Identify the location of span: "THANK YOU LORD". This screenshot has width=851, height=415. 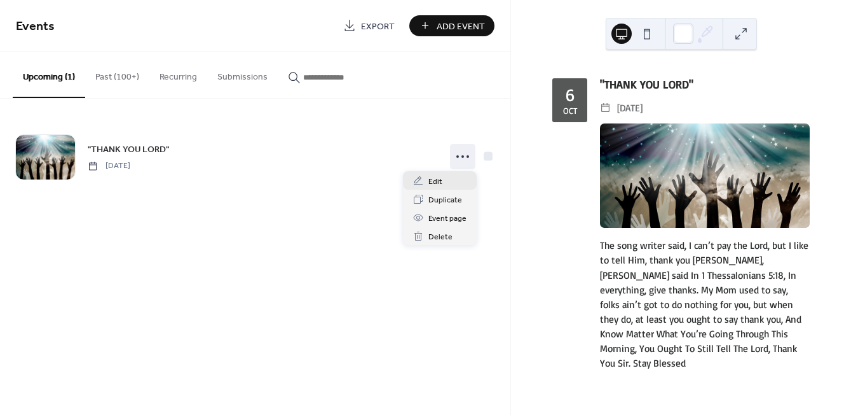
(128, 149).